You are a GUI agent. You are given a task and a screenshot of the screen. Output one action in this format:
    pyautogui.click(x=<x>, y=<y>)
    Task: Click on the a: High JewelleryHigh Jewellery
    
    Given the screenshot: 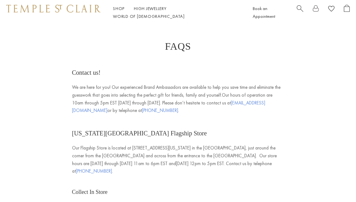 What is the action you would take?
    pyautogui.click(x=150, y=8)
    